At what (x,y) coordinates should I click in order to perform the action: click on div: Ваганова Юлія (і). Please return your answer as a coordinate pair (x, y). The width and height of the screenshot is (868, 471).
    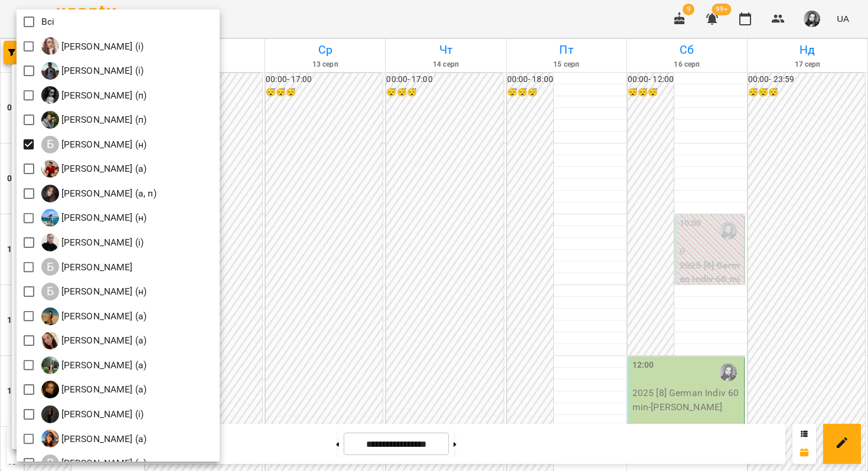
    Looking at the image, I should click on (93, 415).